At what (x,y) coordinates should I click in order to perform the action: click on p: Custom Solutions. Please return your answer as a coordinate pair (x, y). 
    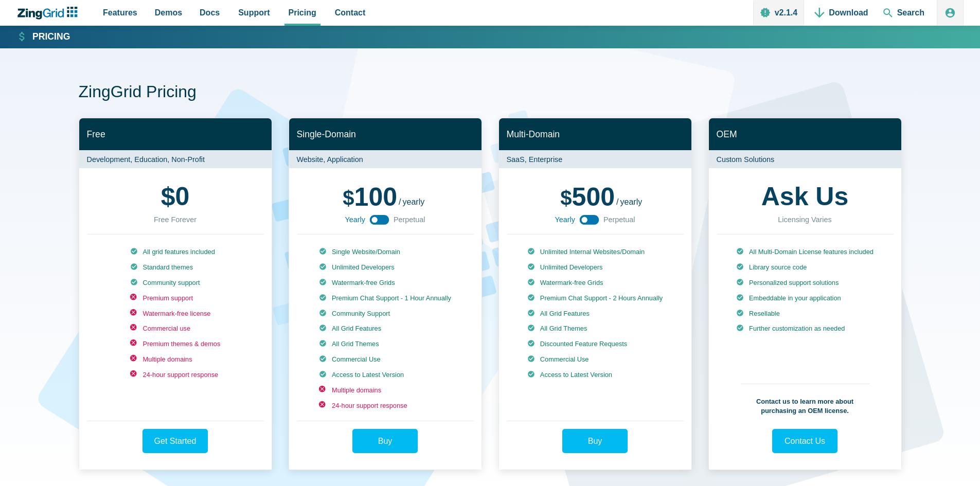
    Looking at the image, I should click on (805, 159).